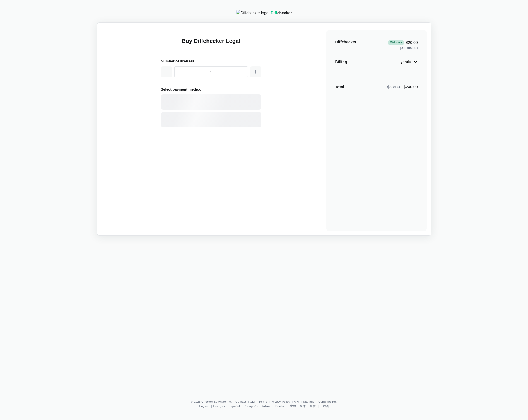 This screenshot has width=528, height=420. What do you see at coordinates (324, 406) in the screenshot?
I see `a: 日本語` at bounding box center [324, 406].